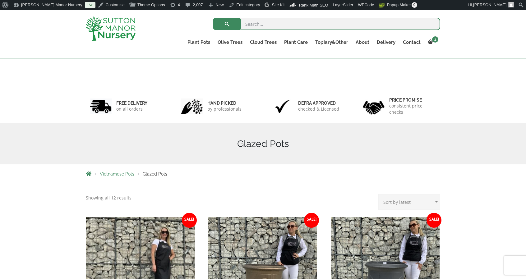 The width and height of the screenshot is (526, 279). Describe the element at coordinates (413, 109) in the screenshot. I see `p: consistent price checks` at that location.